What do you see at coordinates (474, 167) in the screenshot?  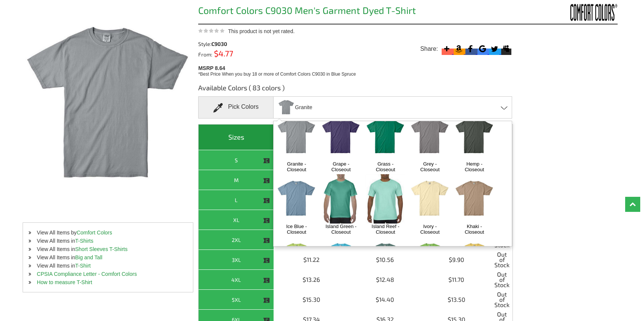 I see `a: Hemp - Closeout` at bounding box center [474, 167].